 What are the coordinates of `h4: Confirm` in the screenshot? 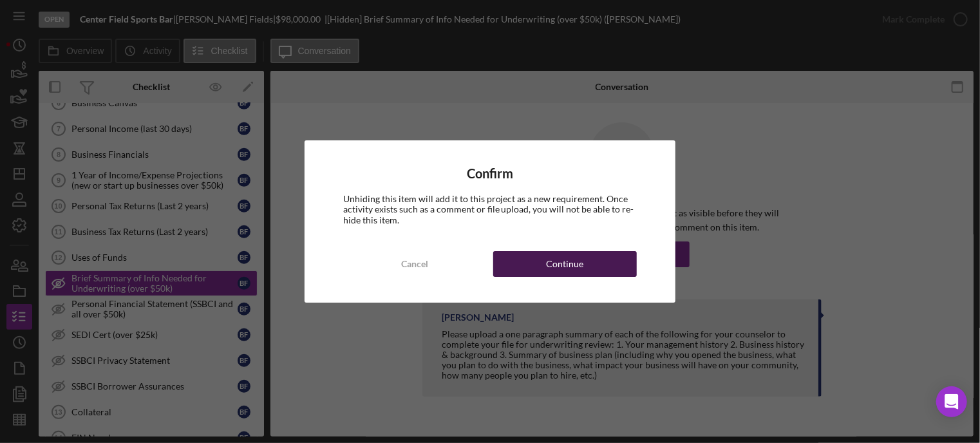 It's located at (490, 173).